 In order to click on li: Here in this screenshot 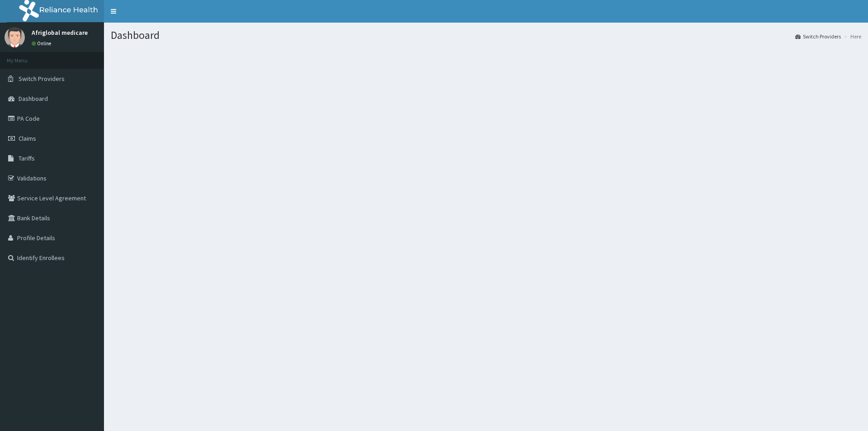, I will do `click(851, 36)`.